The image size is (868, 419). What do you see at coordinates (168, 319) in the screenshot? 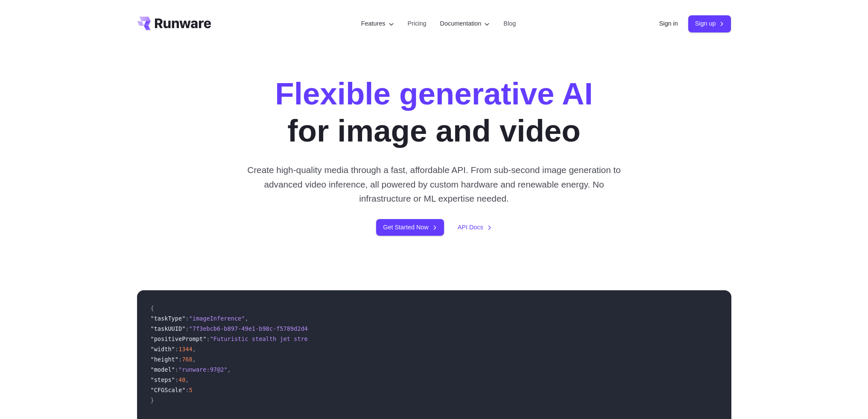
I see `span: "taskType"` at bounding box center [168, 319].